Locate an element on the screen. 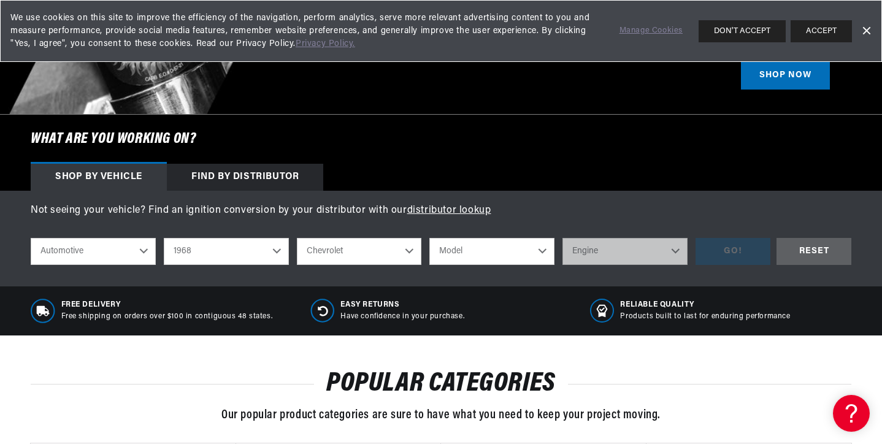 The image size is (882, 444). div: Find by Distributor is located at coordinates (245, 177).